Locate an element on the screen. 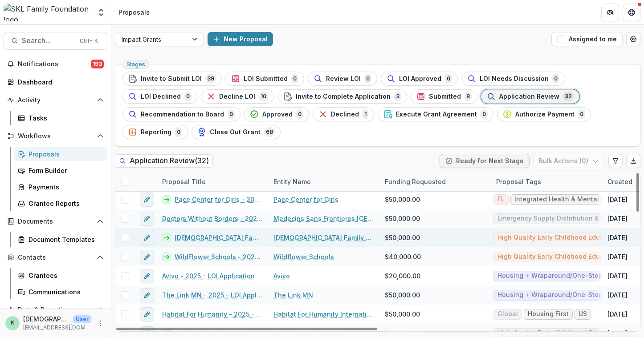  span: Approved is located at coordinates (277, 114).